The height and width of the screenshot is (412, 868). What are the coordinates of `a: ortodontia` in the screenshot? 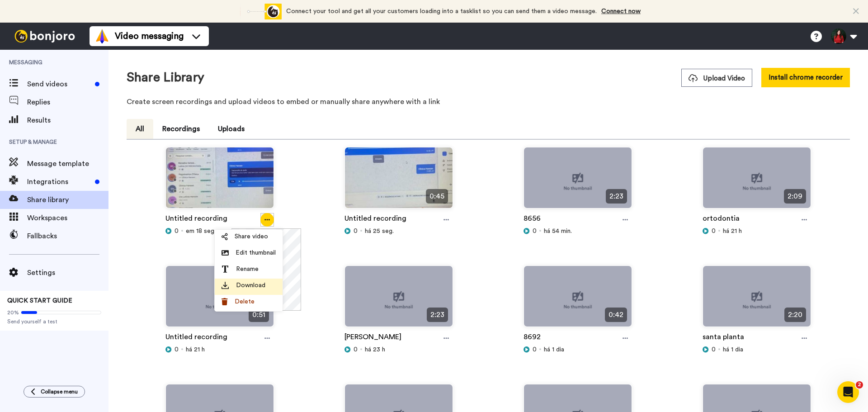 It's located at (721, 220).